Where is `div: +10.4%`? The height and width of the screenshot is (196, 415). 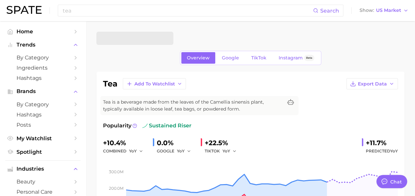 div: +10.4% is located at coordinates (125, 143).